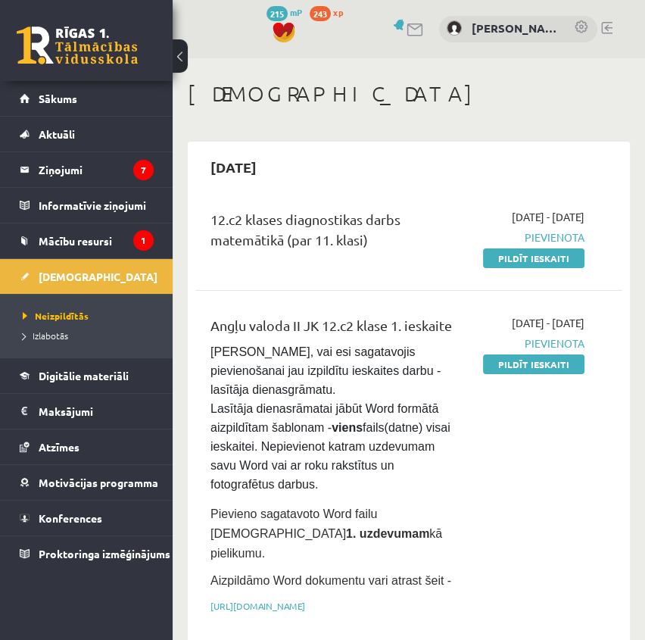 This screenshot has height=640, width=645. I want to click on a: Proktoringa izmēģinājums, so click(86, 553).